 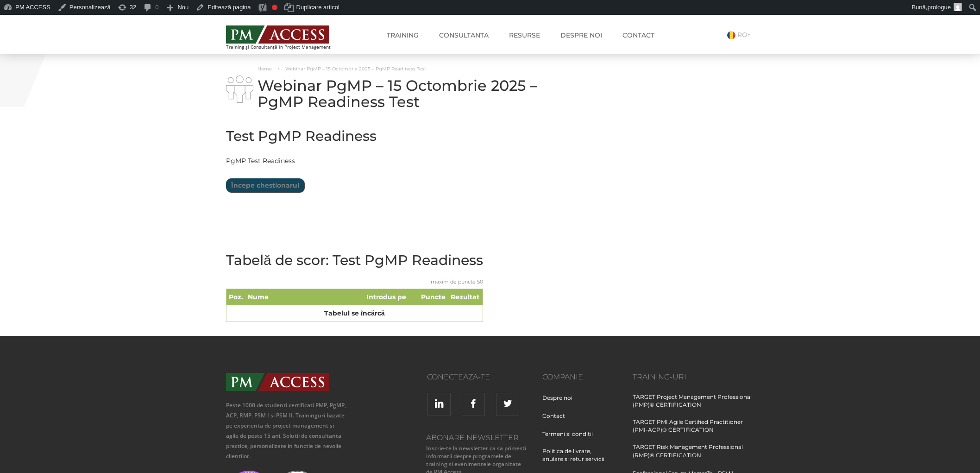 What do you see at coordinates (274, 7) in the screenshot?
I see `div: Necesită îmbunătățire` at bounding box center [274, 7].